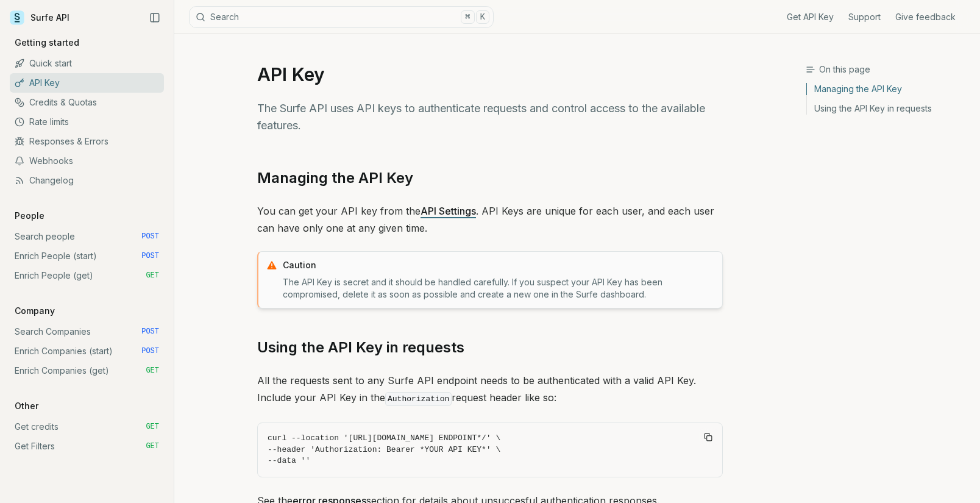  What do you see at coordinates (888, 69) in the screenshot?
I see `h3: On this page` at bounding box center [888, 69].